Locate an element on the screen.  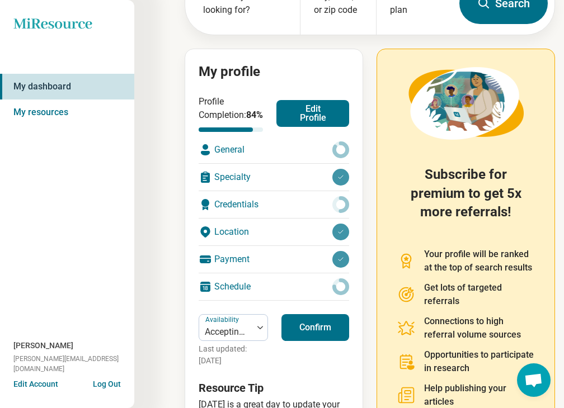
button: Edit Account is located at coordinates (36, 384).